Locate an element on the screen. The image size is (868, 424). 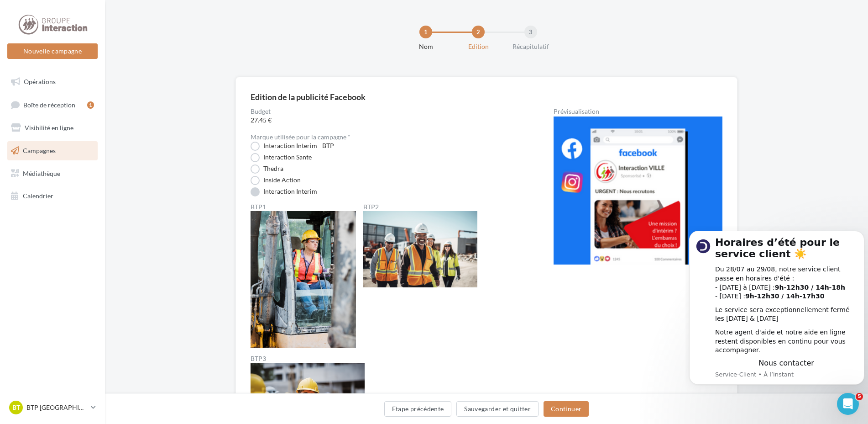
div: Nom is located at coordinates (425, 47).